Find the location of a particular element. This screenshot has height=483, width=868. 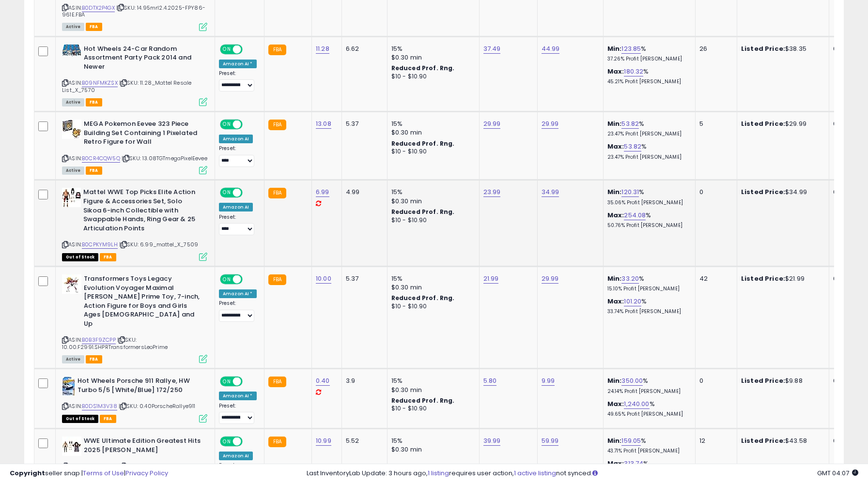

a: 123.85 is located at coordinates (632, 49).